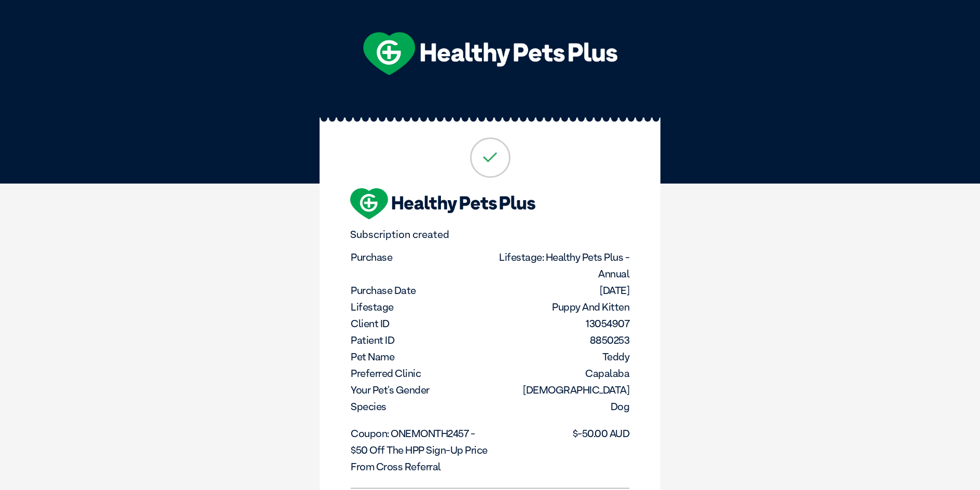 This screenshot has height=490, width=980. What do you see at coordinates (420, 407) in the screenshot?
I see `dt: Species` at bounding box center [420, 407].